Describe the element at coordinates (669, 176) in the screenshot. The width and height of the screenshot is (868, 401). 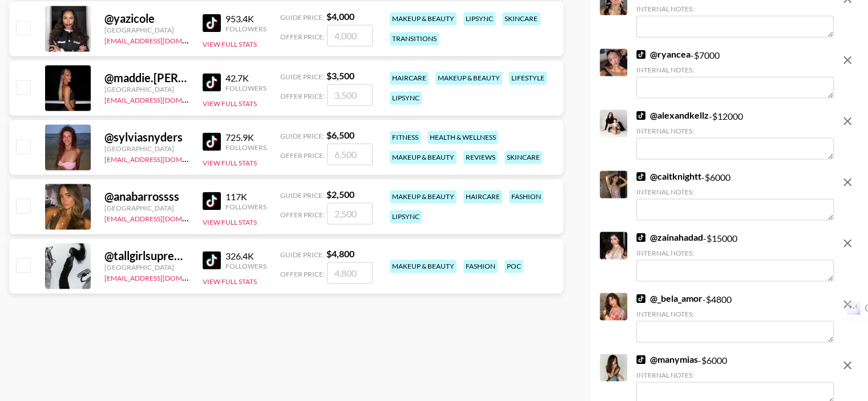
I see `a: @caitknightt` at that location.